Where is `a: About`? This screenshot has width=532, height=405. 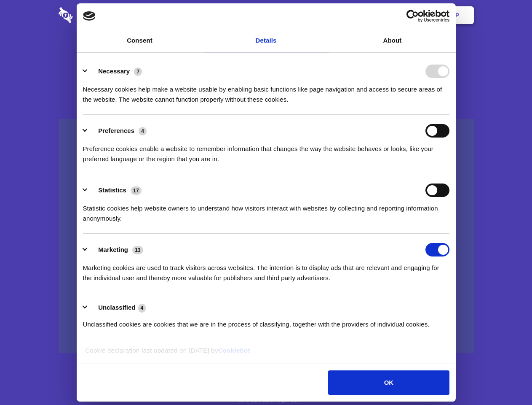
a: About is located at coordinates (393, 40).